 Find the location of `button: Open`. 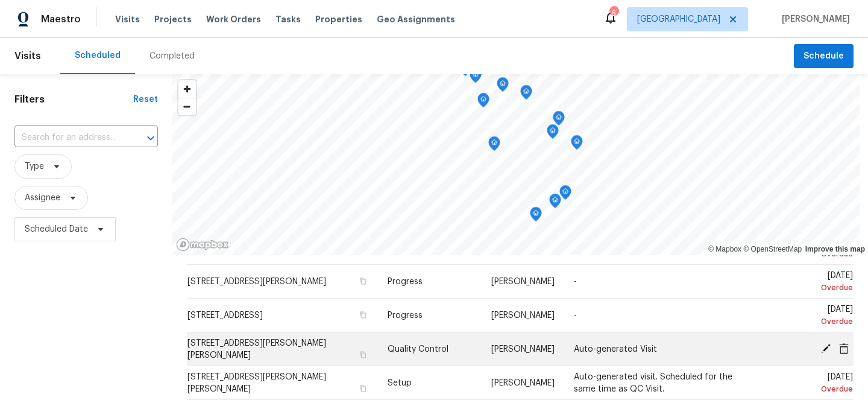

button: Open is located at coordinates (151, 138).